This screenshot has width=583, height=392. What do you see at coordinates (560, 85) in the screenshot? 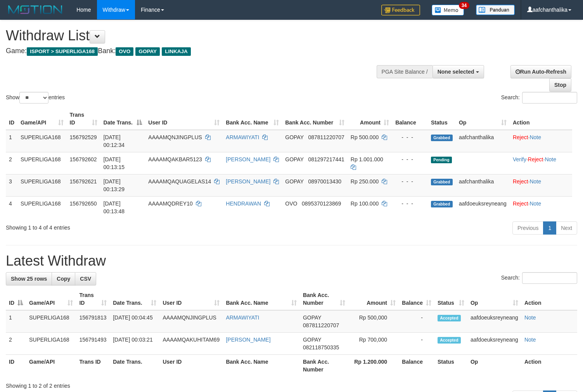
I see `a: Stop` at bounding box center [560, 85].